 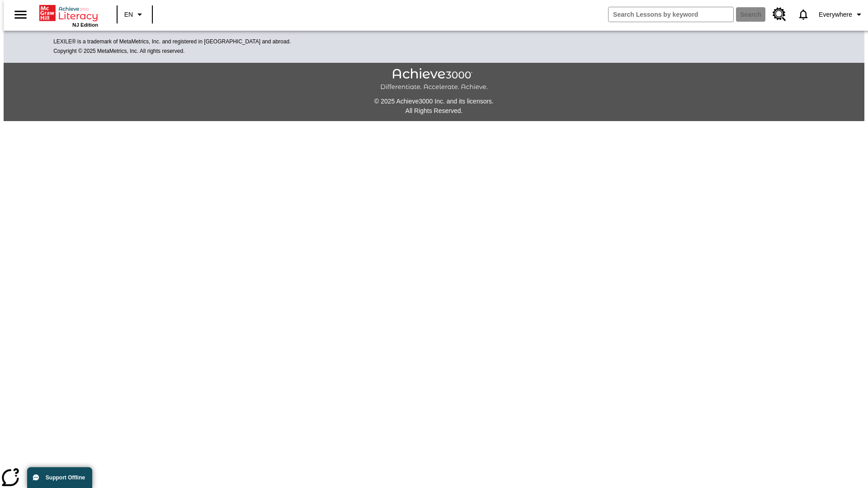 What do you see at coordinates (60, 478) in the screenshot?
I see `button: Support Offline` at bounding box center [60, 478].